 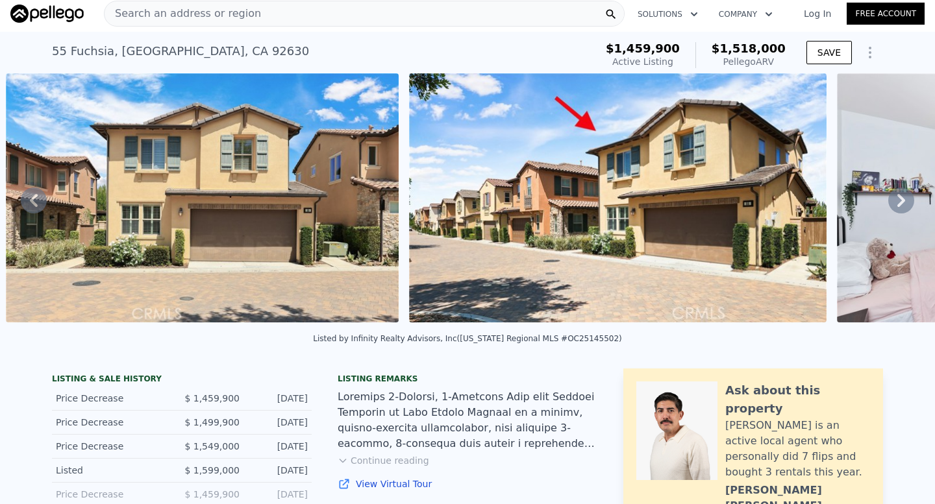 I want to click on button: Company, so click(x=745, y=14).